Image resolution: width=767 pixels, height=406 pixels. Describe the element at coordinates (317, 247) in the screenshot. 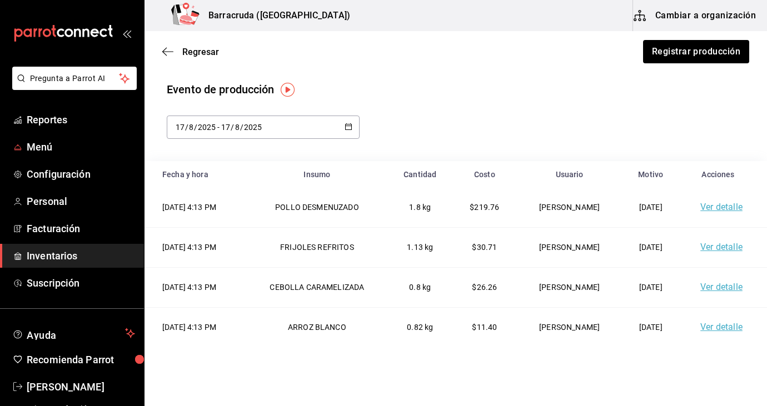

I see `td: FRIJOLES REFRITOS` at that location.